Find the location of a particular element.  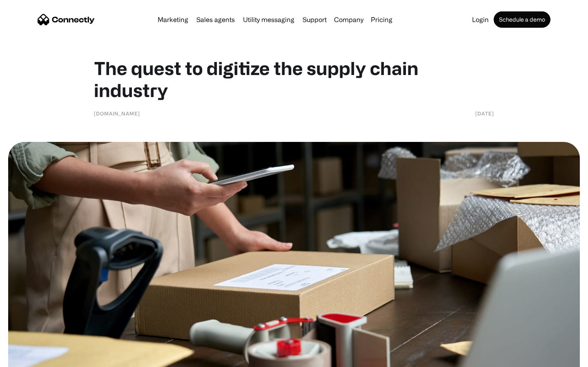

a: Support is located at coordinates (314, 19).